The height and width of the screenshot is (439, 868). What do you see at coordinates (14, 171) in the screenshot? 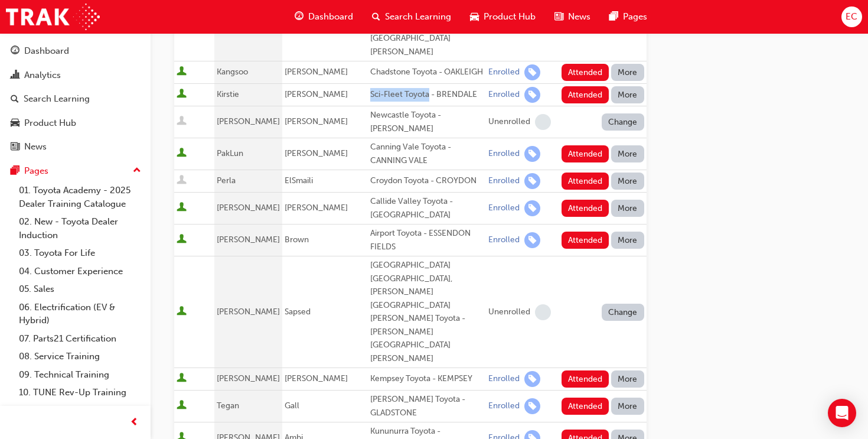
I see `span: pages-icon` at bounding box center [14, 171].